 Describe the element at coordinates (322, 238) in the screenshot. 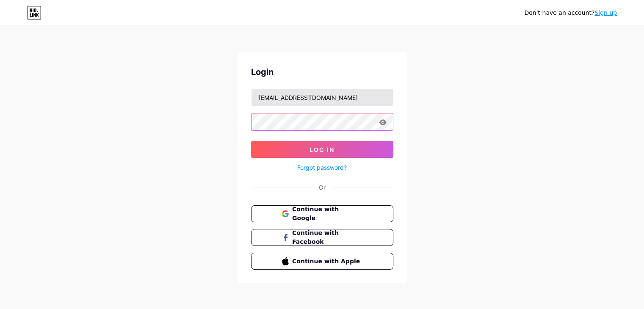

I see `button: Continue with Facebook` at that location.